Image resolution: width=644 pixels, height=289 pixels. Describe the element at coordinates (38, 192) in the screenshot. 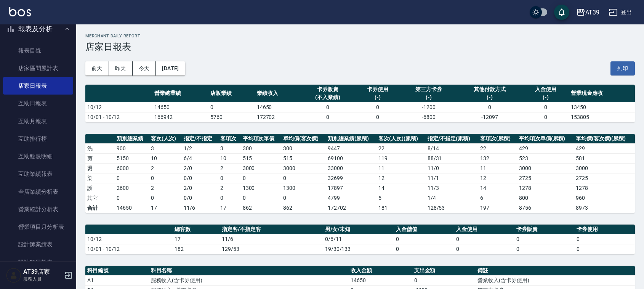

I see `a: 全店業績分析表` at that location.